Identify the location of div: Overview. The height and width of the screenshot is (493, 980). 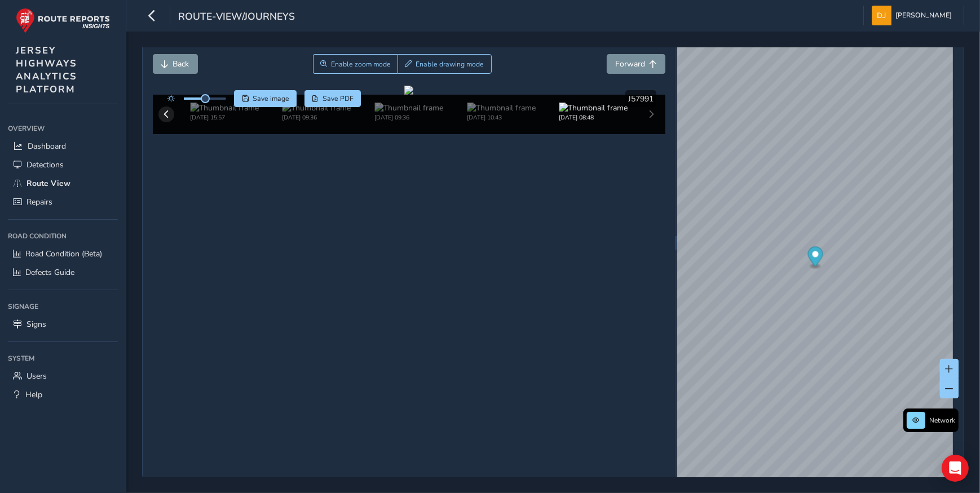
(62, 129).